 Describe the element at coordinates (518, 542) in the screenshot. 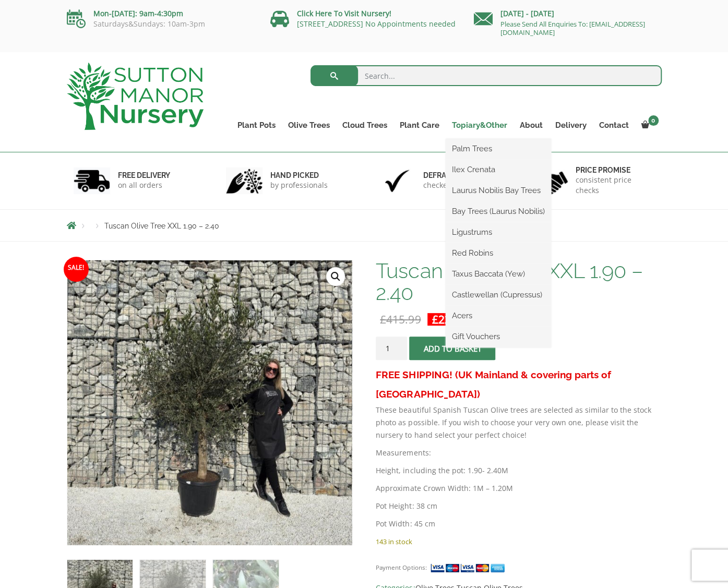

I see `p: 143 in stock` at that location.